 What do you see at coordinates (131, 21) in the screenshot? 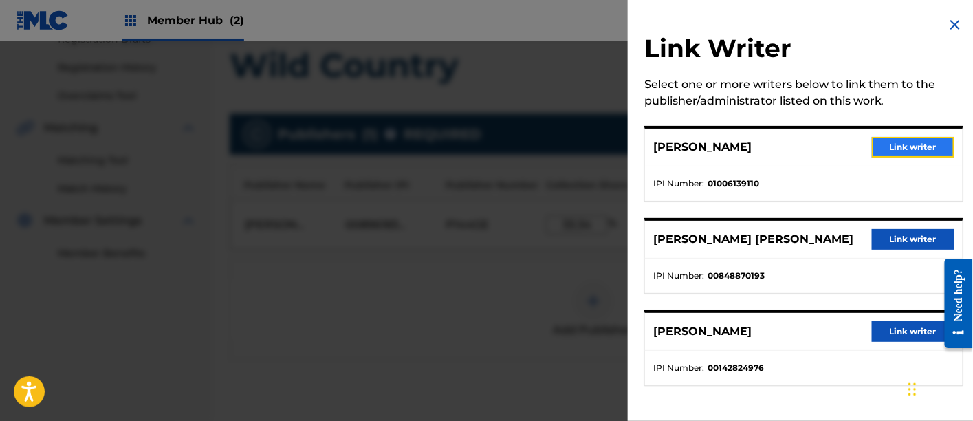
I see `img: Top Rightsholders` at bounding box center [131, 21].